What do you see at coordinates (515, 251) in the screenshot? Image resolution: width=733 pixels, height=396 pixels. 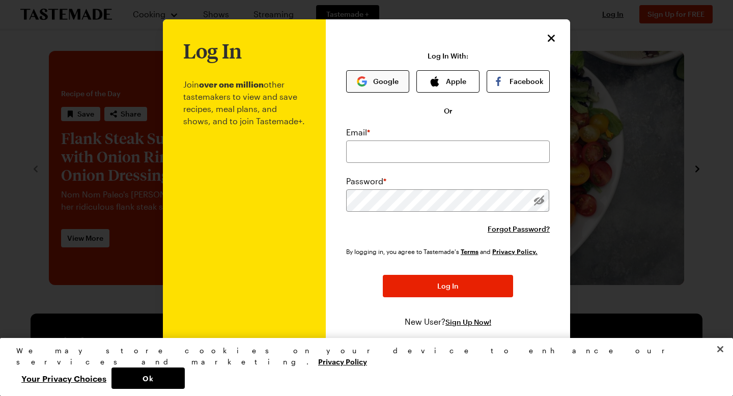 I see `a: Tastemade Privacy Policy` at bounding box center [515, 251].